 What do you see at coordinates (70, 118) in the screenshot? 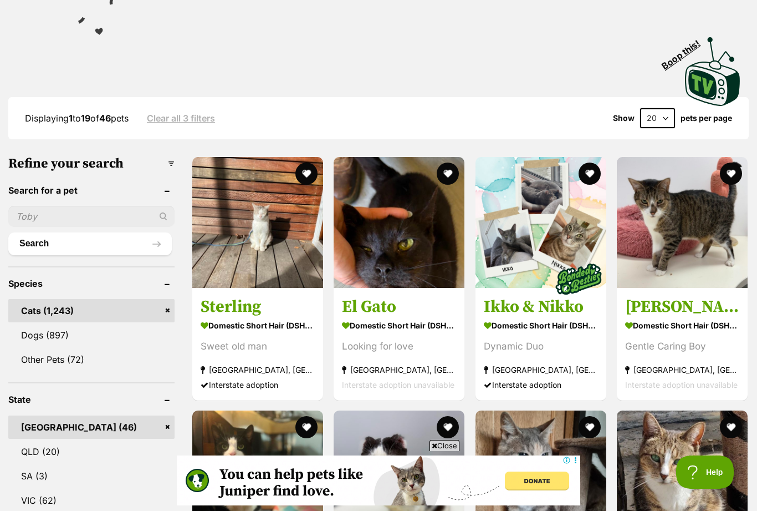
I see `strong: 1` at bounding box center [70, 118].